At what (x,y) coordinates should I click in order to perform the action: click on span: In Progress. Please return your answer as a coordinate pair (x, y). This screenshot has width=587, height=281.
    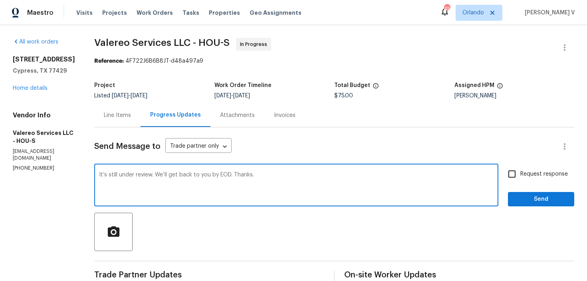
    Looking at the image, I should click on (255, 44).